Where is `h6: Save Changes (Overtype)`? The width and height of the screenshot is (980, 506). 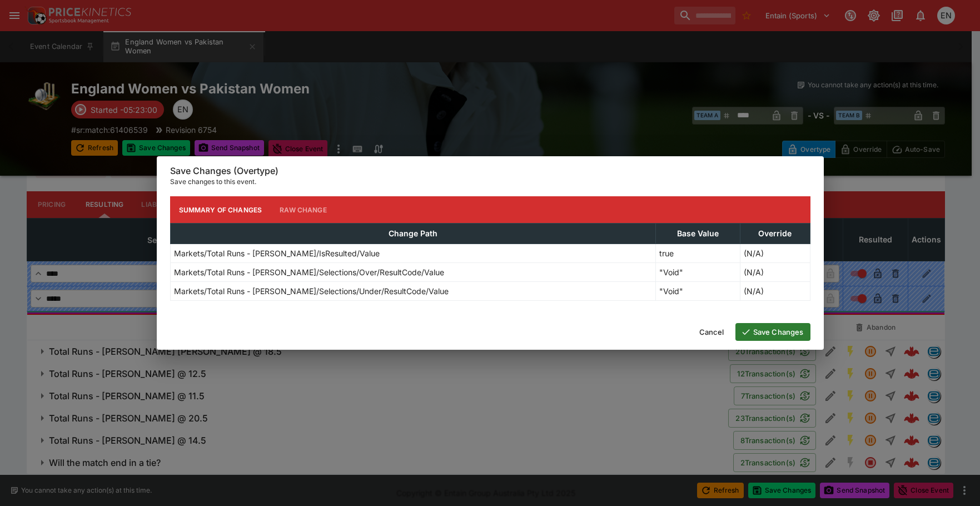
h6: Save Changes (Overtype) is located at coordinates (491, 170).